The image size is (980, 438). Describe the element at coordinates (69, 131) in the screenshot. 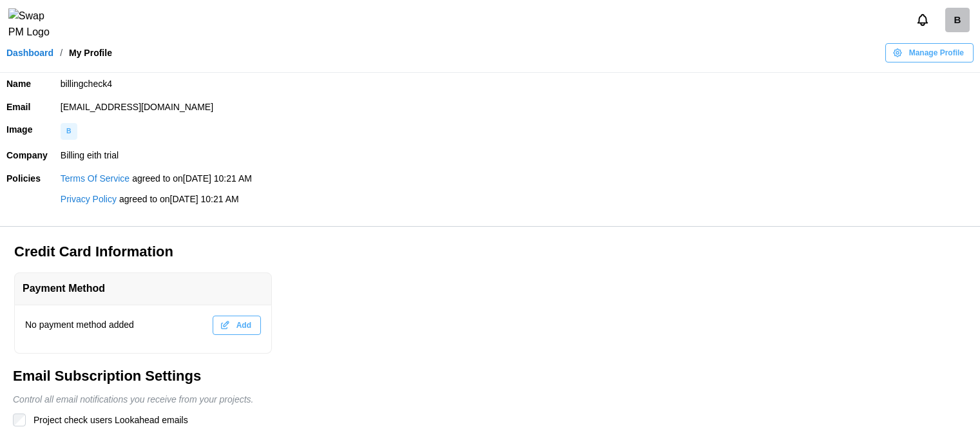

I see `div: image` at that location.